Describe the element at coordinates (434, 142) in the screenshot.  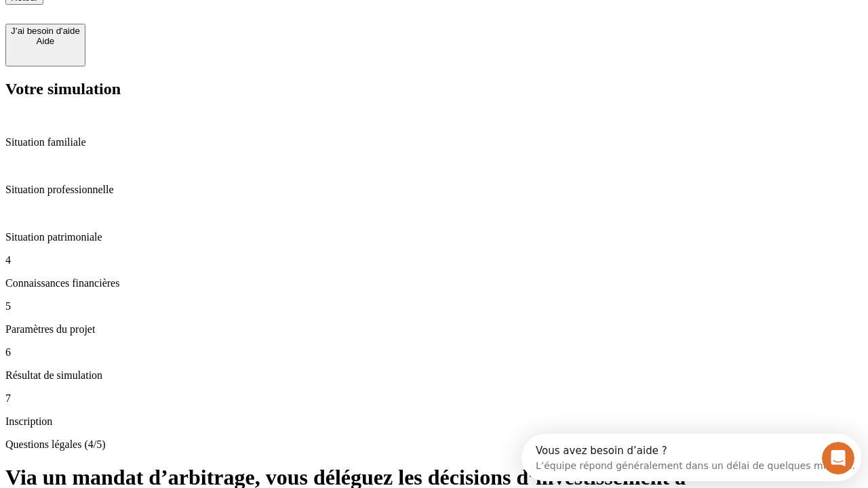
I see `p: Situation familiale` at that location.